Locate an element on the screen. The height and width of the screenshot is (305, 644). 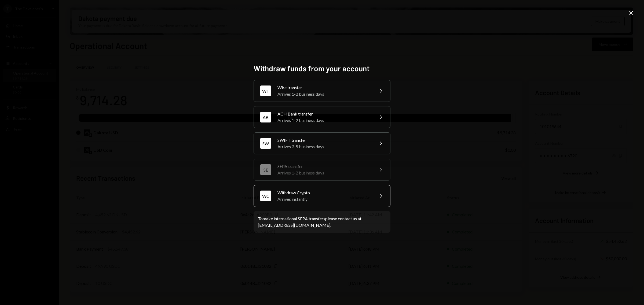
div: SWIFT transfer is located at coordinates (324, 141).